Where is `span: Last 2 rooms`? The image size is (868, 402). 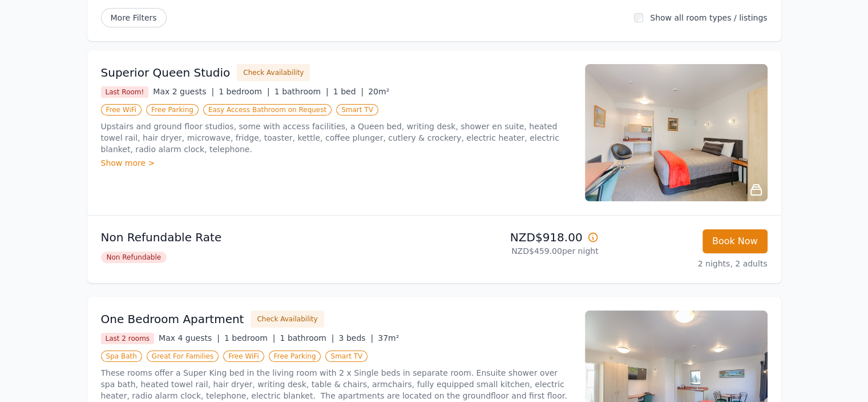 span: Last 2 rooms is located at coordinates (127, 339).